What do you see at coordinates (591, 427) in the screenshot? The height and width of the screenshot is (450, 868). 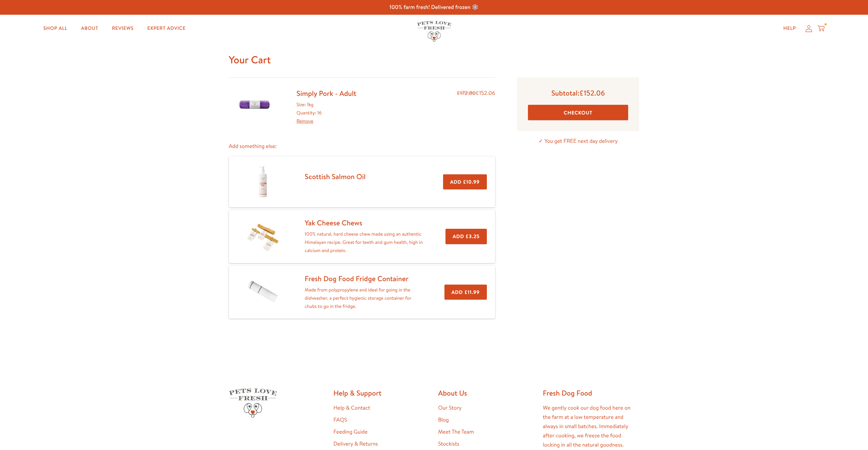 I see `p: We gently cook our dog food here on the farm at a low temperature and always in small batches. Im...` at bounding box center [591, 427].